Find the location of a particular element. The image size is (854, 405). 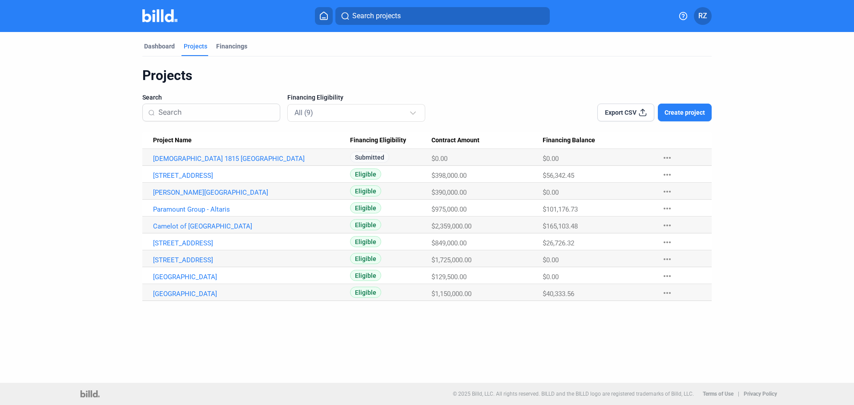

mat-select-trigger: All (9) is located at coordinates (304, 113).